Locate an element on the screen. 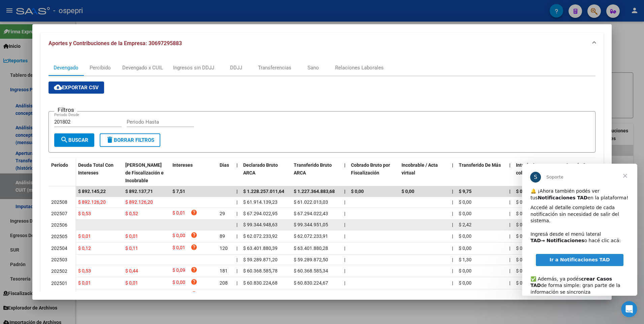 The height and width of the screenshot is (324, 644). span: $ 0,44 is located at coordinates (131, 271).